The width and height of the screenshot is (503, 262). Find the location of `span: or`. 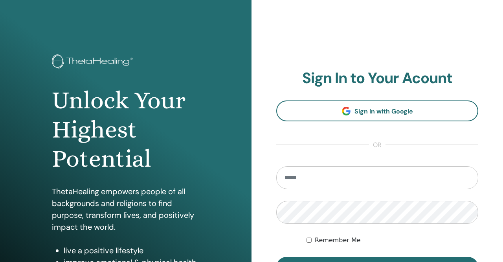

span: or is located at coordinates (378, 145).